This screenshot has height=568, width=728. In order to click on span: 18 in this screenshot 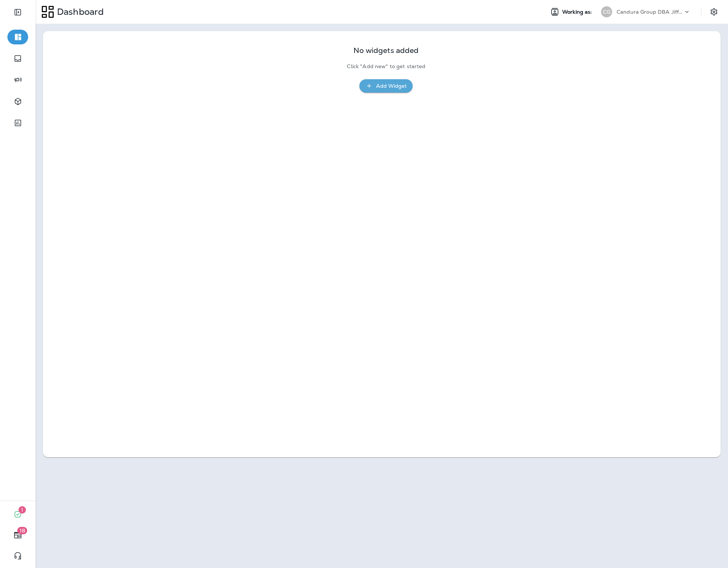, I will do `click(22, 531)`.